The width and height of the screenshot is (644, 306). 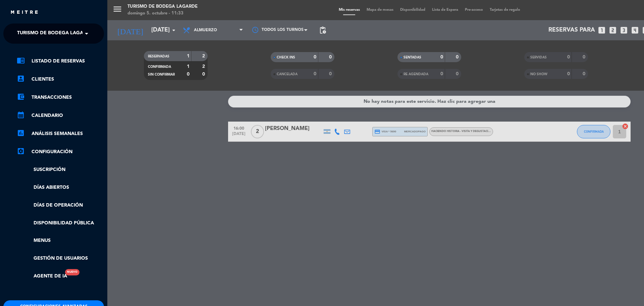 I want to click on img: MEITRE, so click(x=24, y=12).